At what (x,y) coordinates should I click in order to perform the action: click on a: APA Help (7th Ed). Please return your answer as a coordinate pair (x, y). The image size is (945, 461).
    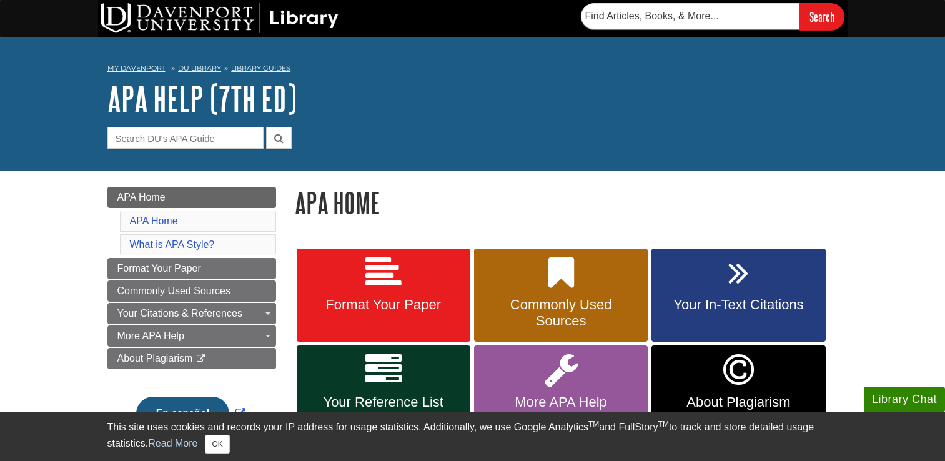
    Looking at the image, I should click on (202, 99).